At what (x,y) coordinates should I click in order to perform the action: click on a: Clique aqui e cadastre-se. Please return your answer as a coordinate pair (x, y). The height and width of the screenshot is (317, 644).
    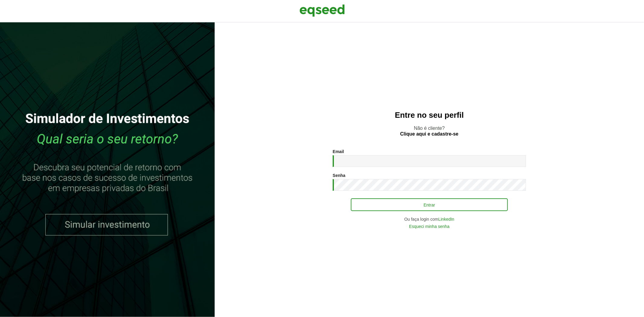
    Looking at the image, I should click on (430, 134).